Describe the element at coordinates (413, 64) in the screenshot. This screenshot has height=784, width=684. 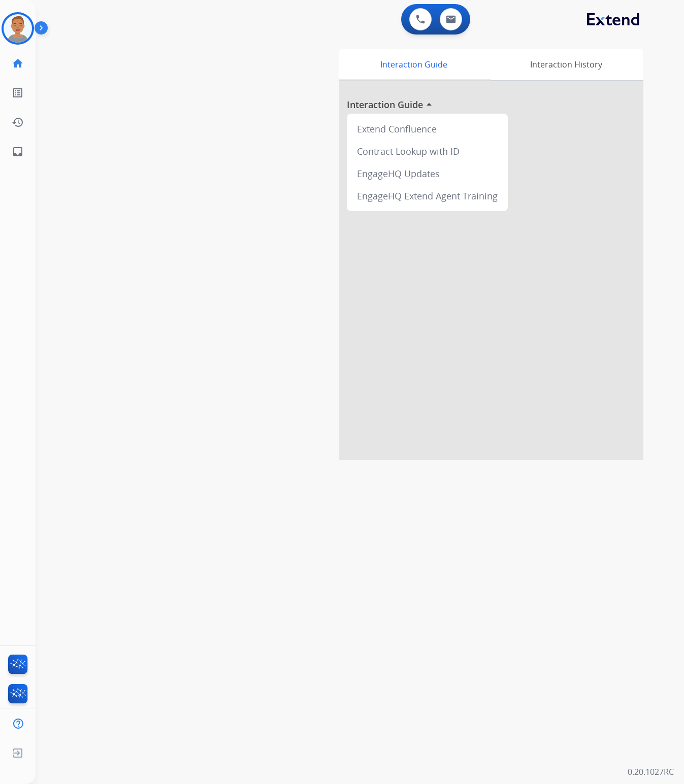
I see `div: Interaction Guide` at that location.